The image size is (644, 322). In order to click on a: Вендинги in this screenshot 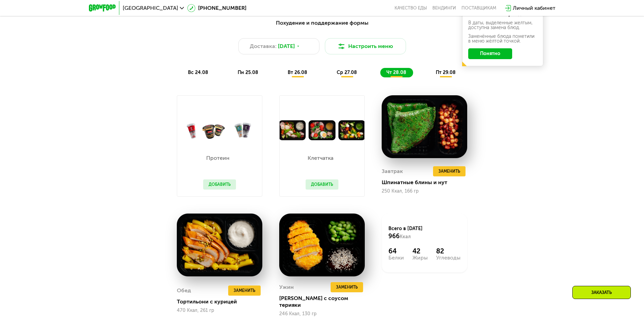, I will do `click(444, 8)`.